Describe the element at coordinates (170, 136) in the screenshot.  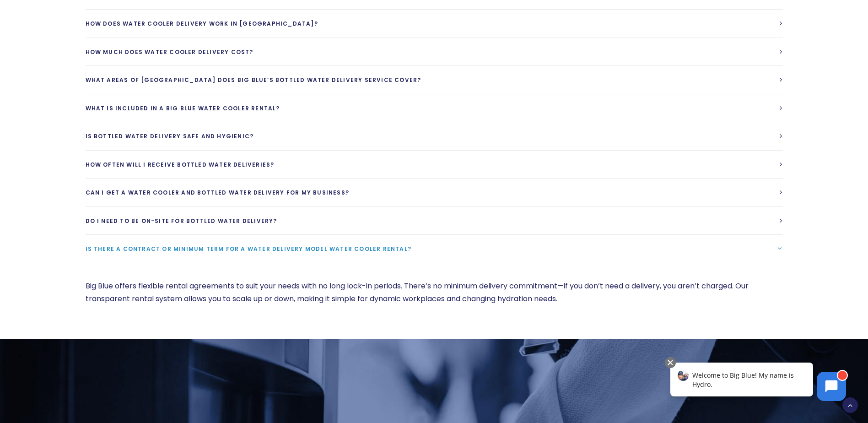
I see `span: Is bottled water delivery safe and hygienic?` at that location.